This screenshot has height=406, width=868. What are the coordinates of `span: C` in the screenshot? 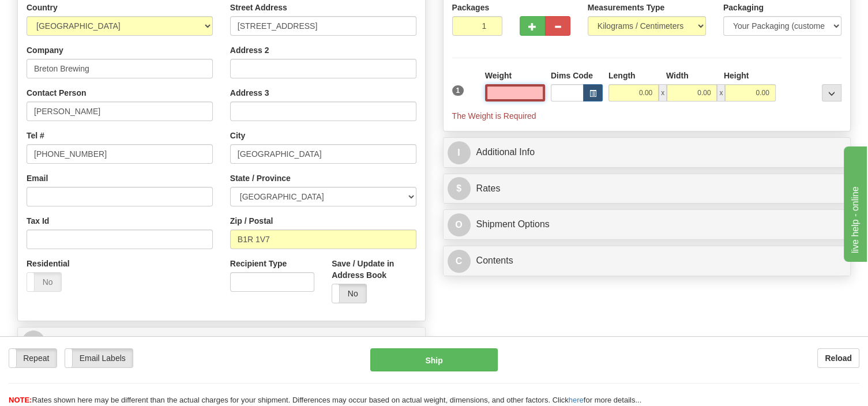 It's located at (459, 261).